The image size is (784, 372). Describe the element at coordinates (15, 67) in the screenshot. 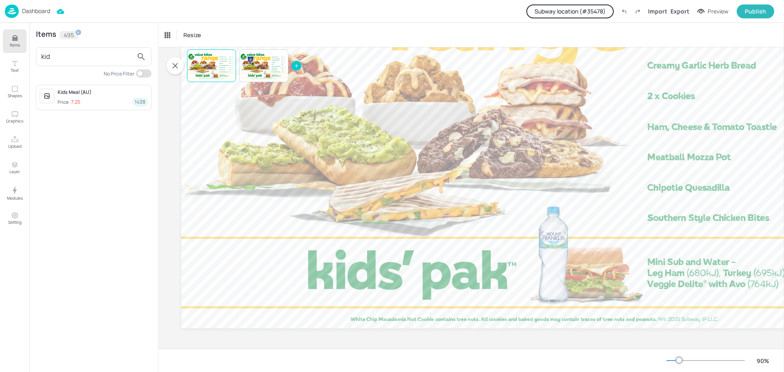

I see `button: Text` at that location.